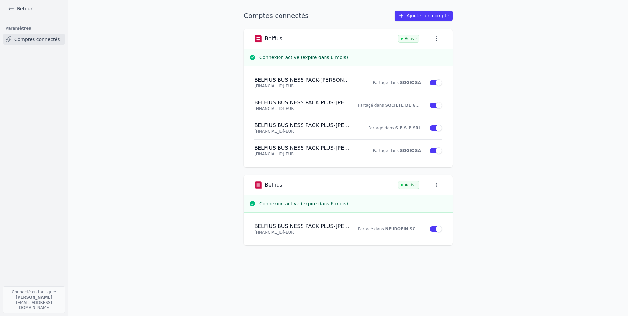 The height and width of the screenshot is (316, 628). Describe the element at coordinates (406, 229) in the screenshot. I see `strong: NEUROFIN SCOMM` at that location.